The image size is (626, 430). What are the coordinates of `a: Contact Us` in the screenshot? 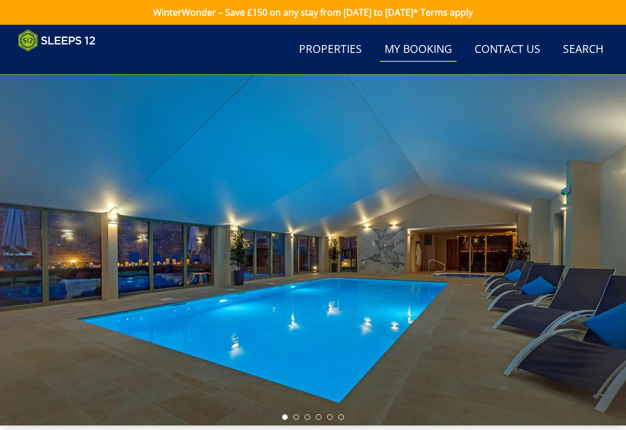 It's located at (507, 50).